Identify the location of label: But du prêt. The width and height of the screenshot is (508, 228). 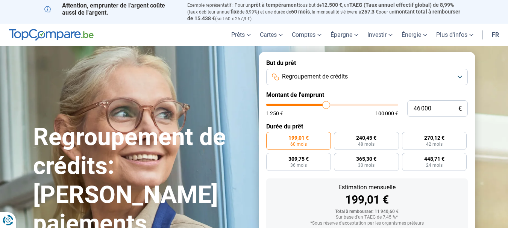
(367, 63).